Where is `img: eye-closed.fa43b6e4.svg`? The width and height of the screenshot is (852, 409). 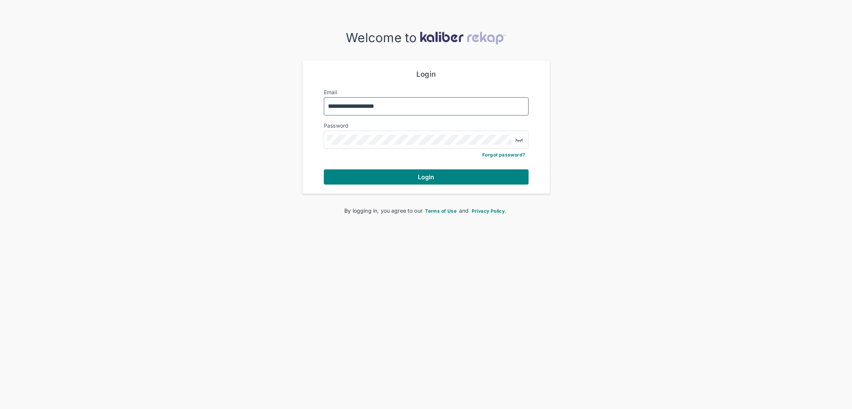 img: eye-closed.fa43b6e4.svg is located at coordinates (519, 140).